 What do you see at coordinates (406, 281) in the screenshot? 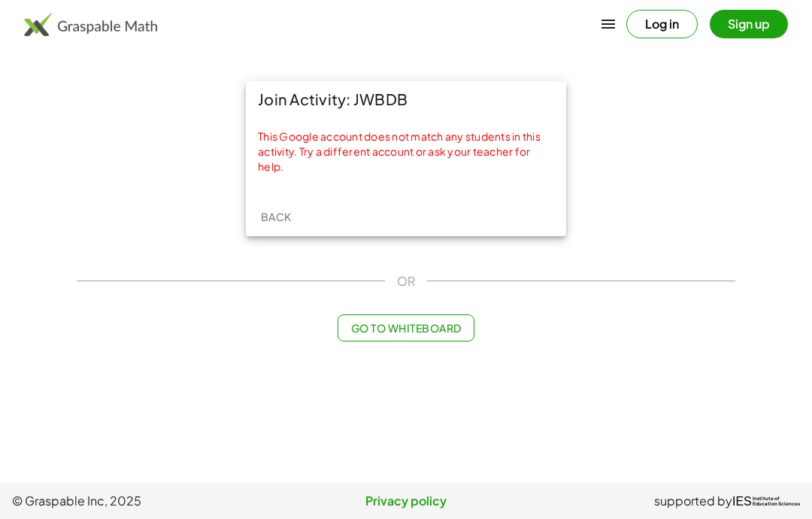
I see `span: OR` at bounding box center [406, 281].